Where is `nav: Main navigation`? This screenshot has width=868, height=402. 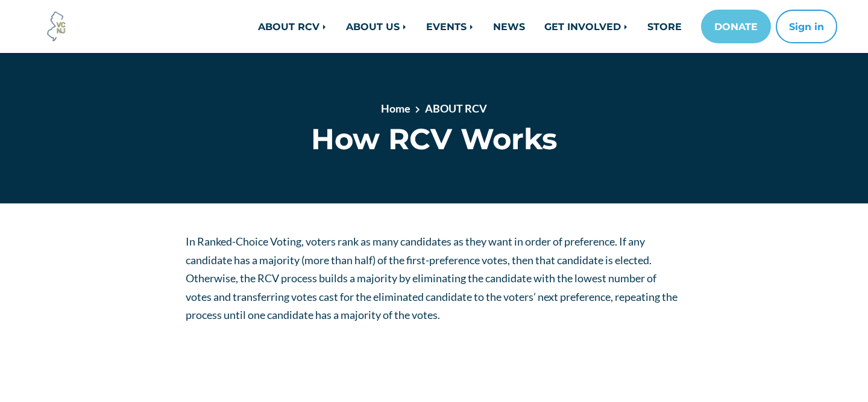 nav: Main navigation is located at coordinates (506, 26).